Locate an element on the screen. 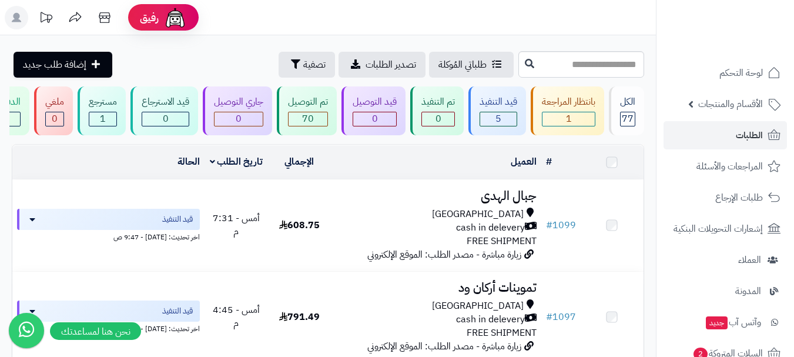 The width and height of the screenshot is (794, 357). a: الكل77 is located at coordinates (627, 111).